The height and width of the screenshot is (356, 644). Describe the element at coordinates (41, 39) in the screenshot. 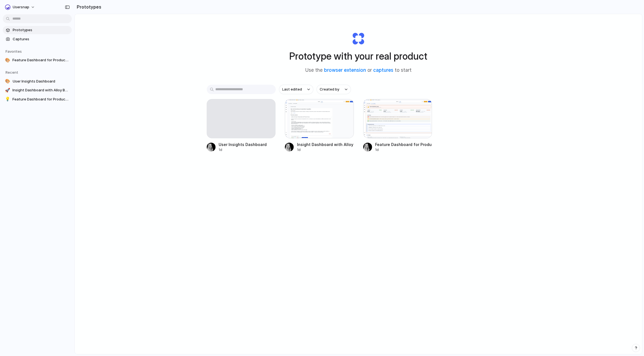

I see `span: Captures` at that location.